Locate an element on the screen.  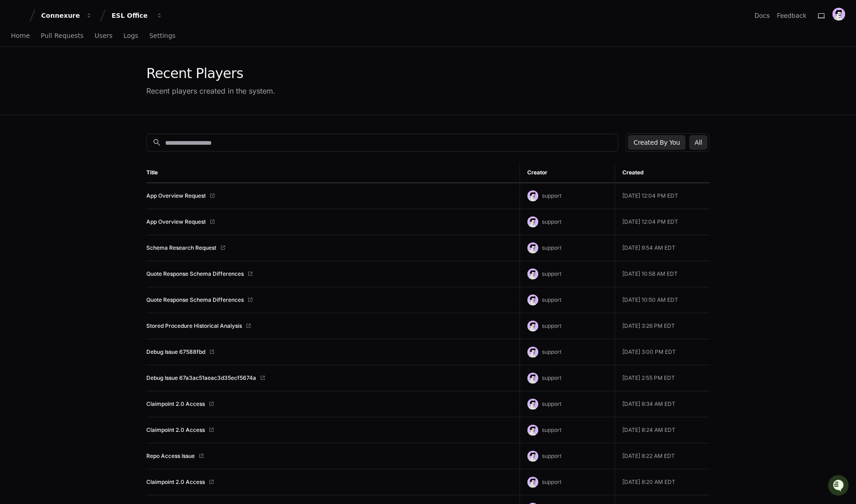
th: Creator is located at coordinates (567, 173).